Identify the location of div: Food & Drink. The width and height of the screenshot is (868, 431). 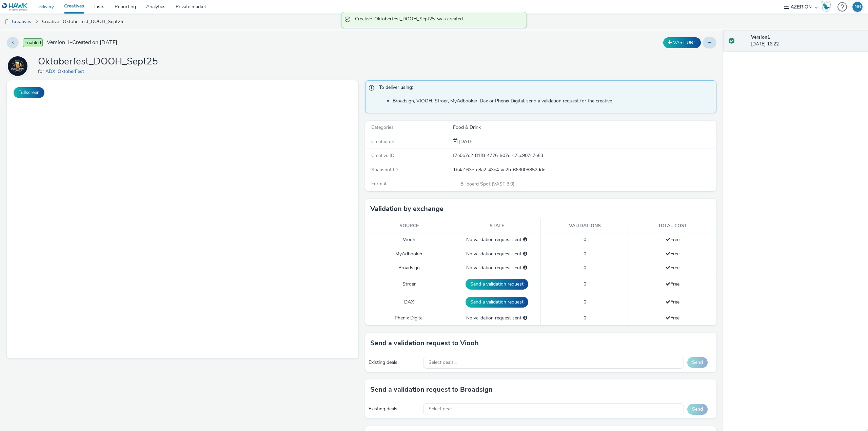
(585, 128).